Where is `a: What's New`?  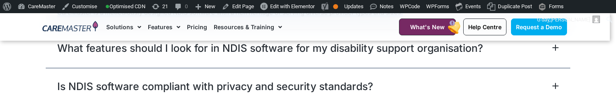
a: What's New is located at coordinates (427, 27).